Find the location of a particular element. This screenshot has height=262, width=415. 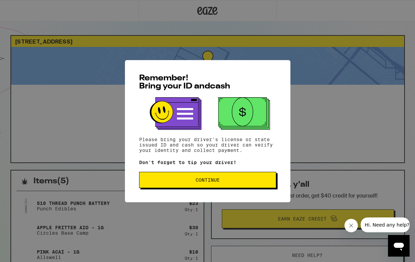

button: Continue is located at coordinates (207, 180).